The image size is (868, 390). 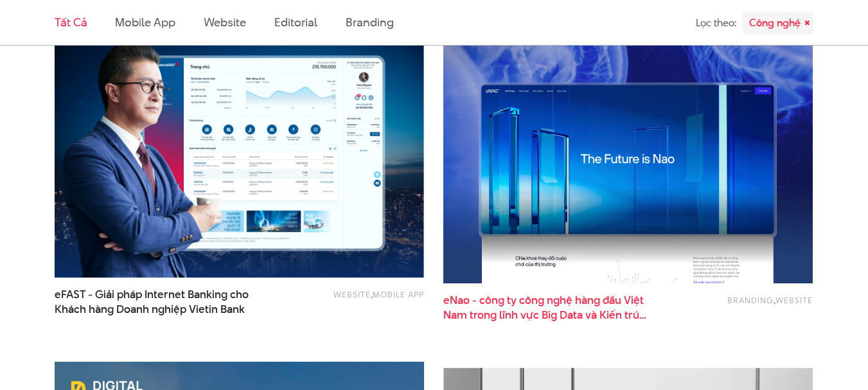 I want to click on a: Editorial, so click(x=296, y=22).